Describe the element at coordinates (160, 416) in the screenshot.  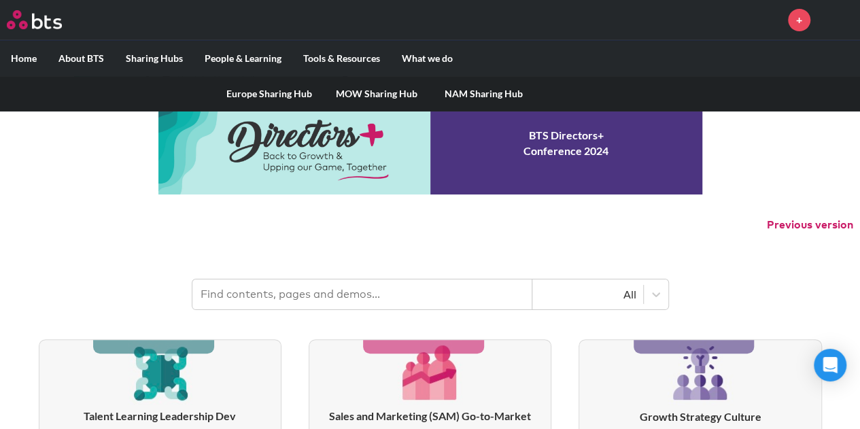
I see `h3: Talent Learning Leadership Dev` at that location.